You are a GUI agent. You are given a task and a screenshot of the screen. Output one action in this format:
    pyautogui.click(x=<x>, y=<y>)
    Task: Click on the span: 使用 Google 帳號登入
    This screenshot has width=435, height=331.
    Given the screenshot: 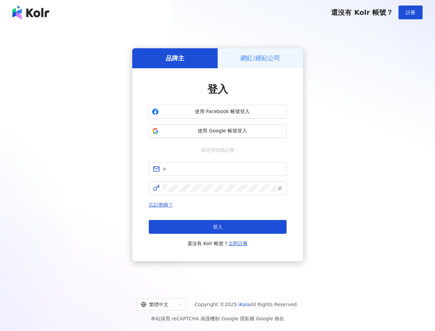 What is the action you would take?
    pyautogui.click(x=223, y=131)
    